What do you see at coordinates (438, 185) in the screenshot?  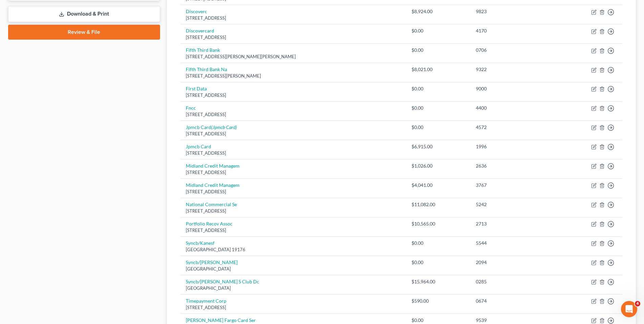 I see `div: $4,041.00` at bounding box center [438, 185].